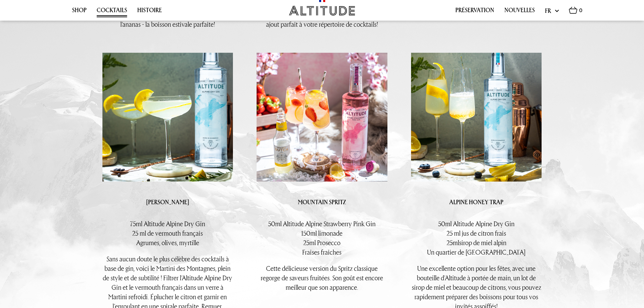  I want to click on span: Cette délicieuse version du Spritz classique regorge de saveurs fruitées. Son goût est encore mei..., so click(322, 278).